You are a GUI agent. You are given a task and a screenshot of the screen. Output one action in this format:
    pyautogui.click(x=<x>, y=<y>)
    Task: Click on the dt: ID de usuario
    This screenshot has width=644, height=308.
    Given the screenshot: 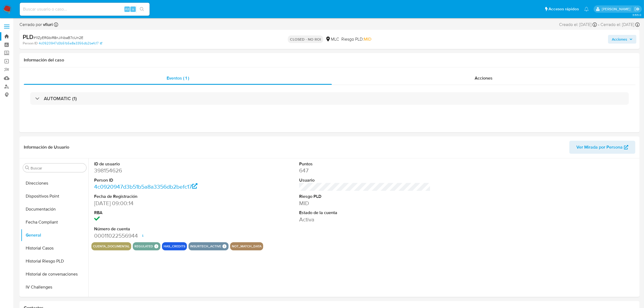 What is the action you would take?
    pyautogui.click(x=160, y=164)
    